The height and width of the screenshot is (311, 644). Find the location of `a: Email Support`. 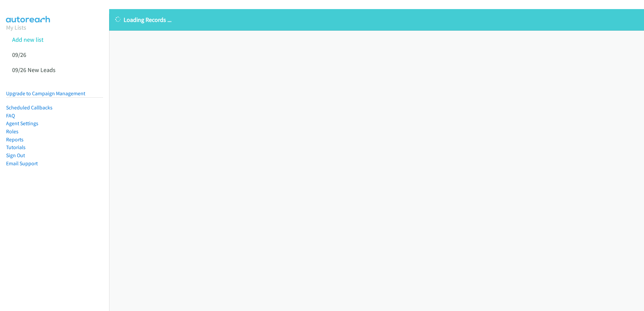

a: Email Support is located at coordinates (22, 163).